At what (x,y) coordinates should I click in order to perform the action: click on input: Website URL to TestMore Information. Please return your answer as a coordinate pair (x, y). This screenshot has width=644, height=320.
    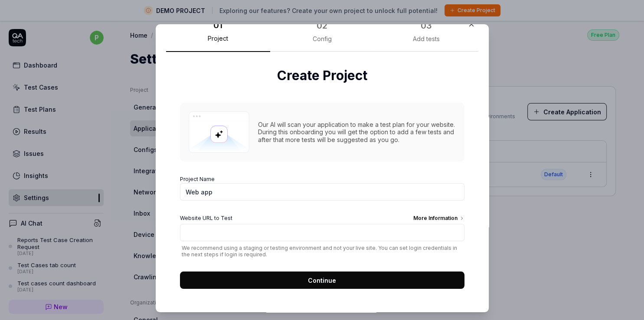
    Looking at the image, I should click on (322, 233).